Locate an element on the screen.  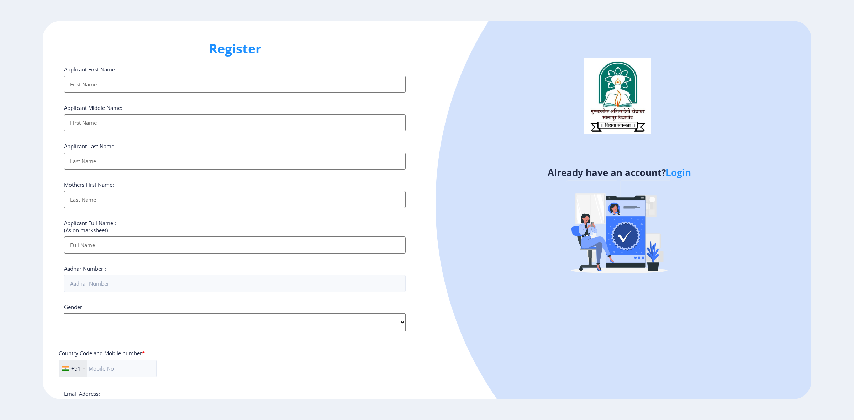
div: +91 is located at coordinates (76, 369).